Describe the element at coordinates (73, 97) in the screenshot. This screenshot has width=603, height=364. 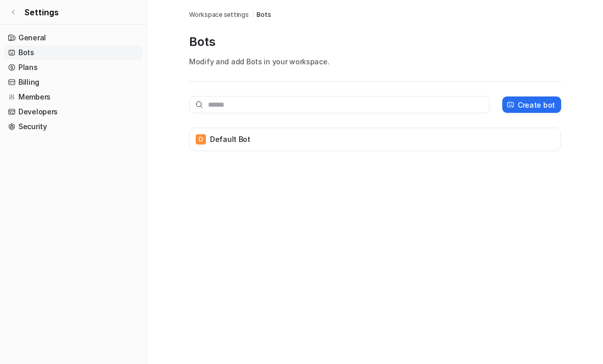
I see `a: Members` at that location.